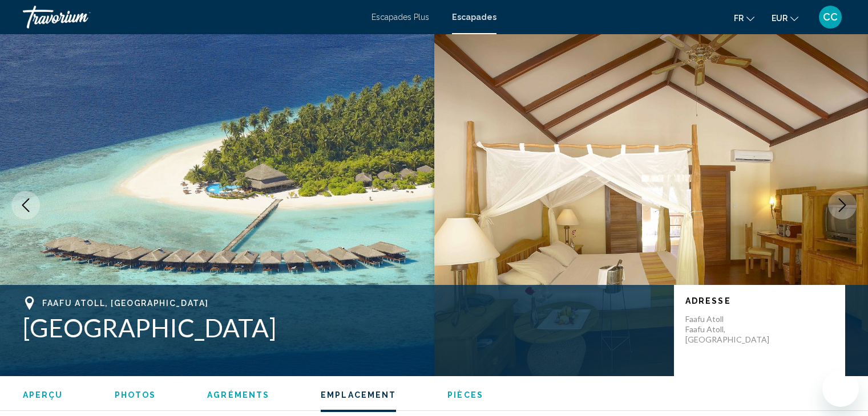 Image resolution: width=868 pixels, height=416 pixels. I want to click on button: Photos, so click(135, 396).